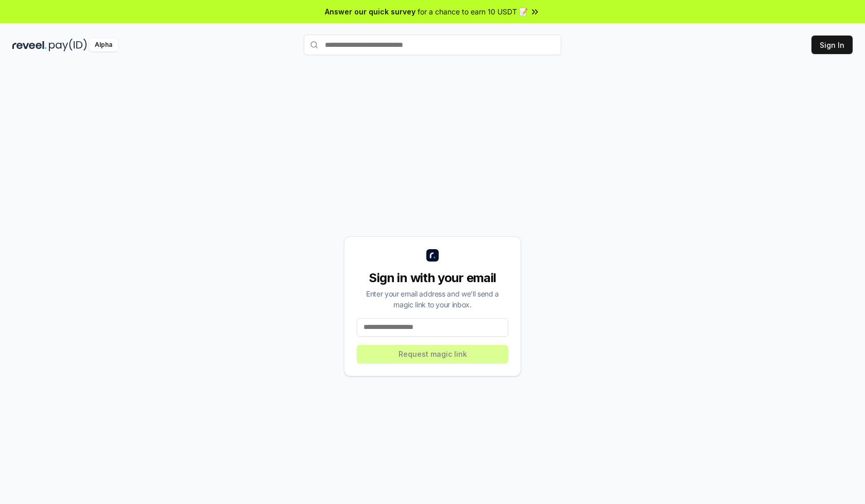 This screenshot has width=865, height=504. What do you see at coordinates (104, 45) in the screenshot?
I see `div: Alpha` at bounding box center [104, 45].